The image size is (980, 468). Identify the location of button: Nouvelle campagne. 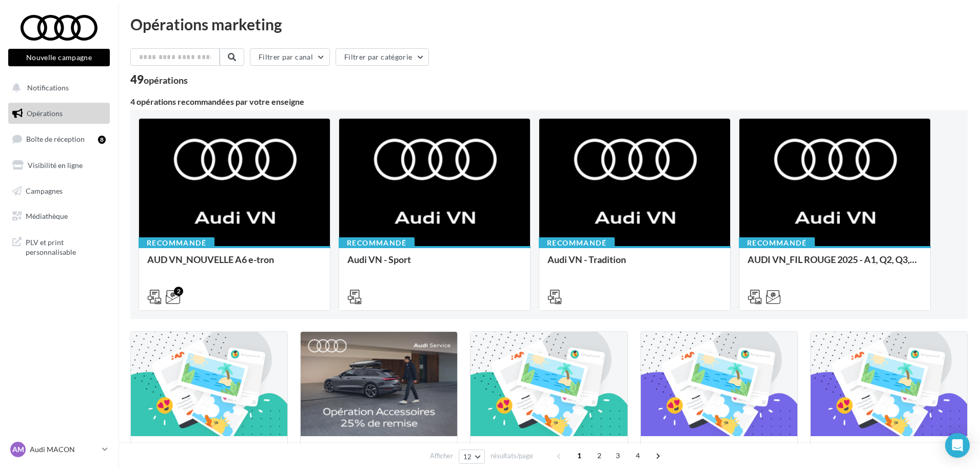
(59, 58).